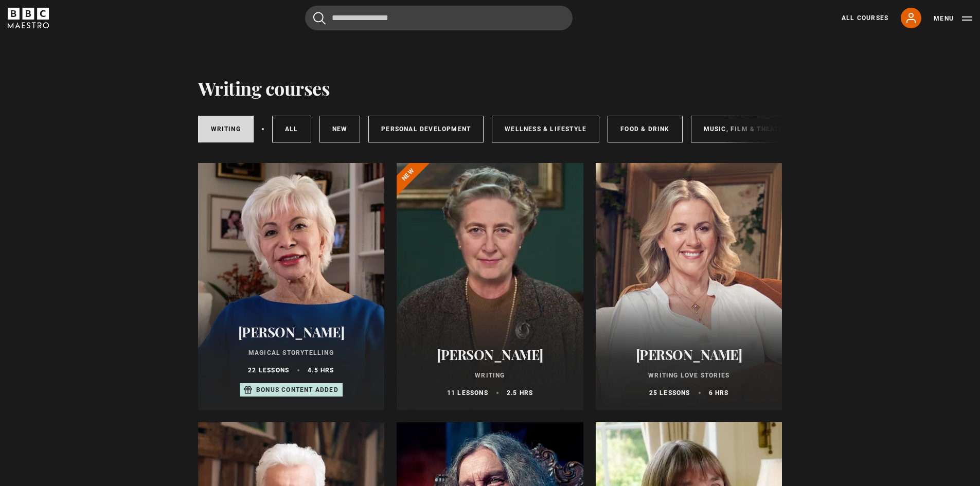 This screenshot has height=486, width=980. Describe the element at coordinates (490, 375) in the screenshot. I see `p: Writing` at that location.